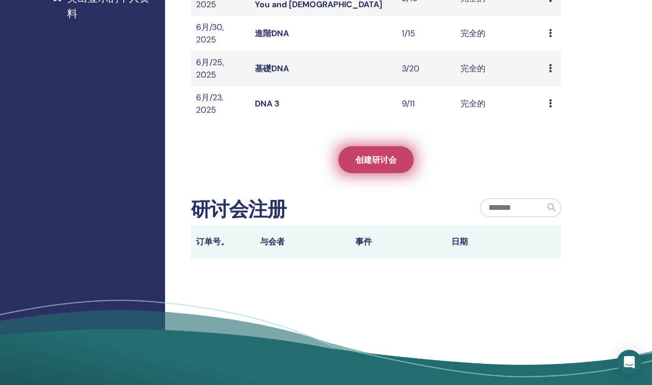 This screenshot has height=385, width=652. What do you see at coordinates (376, 160) in the screenshot?
I see `a: 创建研讨会` at bounding box center [376, 160].